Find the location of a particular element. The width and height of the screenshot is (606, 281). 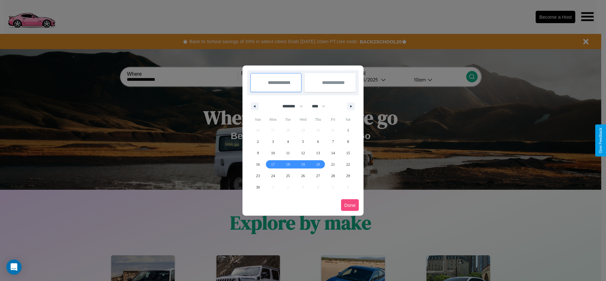

span: 10 is located at coordinates (273, 153).